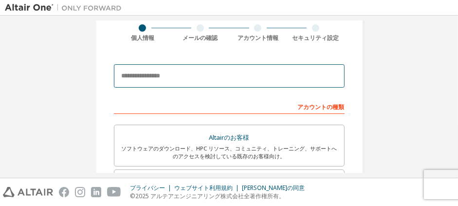  What do you see at coordinates (64, 192) in the screenshot?
I see `img: facebook.svg` at bounding box center [64, 192].